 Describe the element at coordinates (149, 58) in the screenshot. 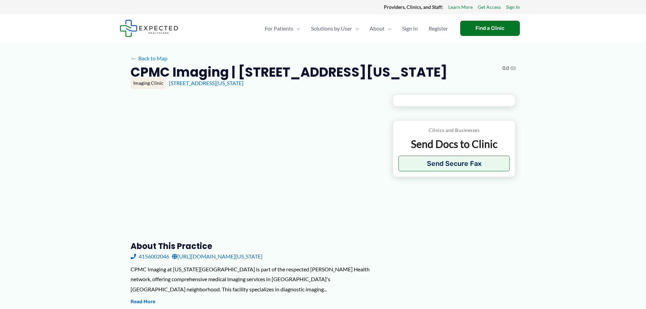

I see `a: ←Back to Map` at that location.